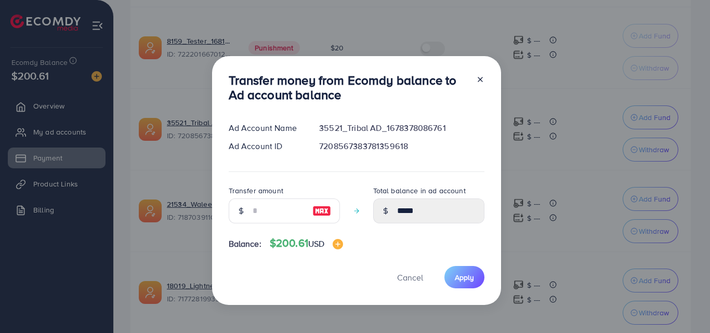  What do you see at coordinates (256, 191) in the screenshot?
I see `label: Transfer amount` at bounding box center [256, 191].